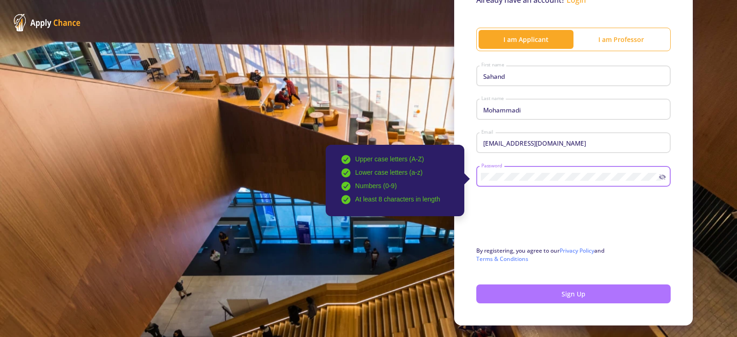 Image resolution: width=737 pixels, height=337 pixels. I want to click on a: Terms & Conditions, so click(502, 259).